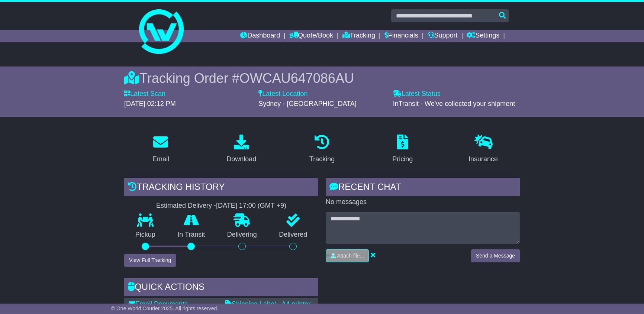 The image size is (644, 314). Describe the element at coordinates (483, 159) in the screenshot. I see `div: Insurance` at that location.